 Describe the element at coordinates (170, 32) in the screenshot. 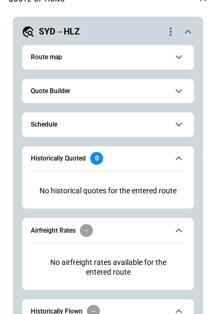

I see `div: quote-option-actions` at that location.